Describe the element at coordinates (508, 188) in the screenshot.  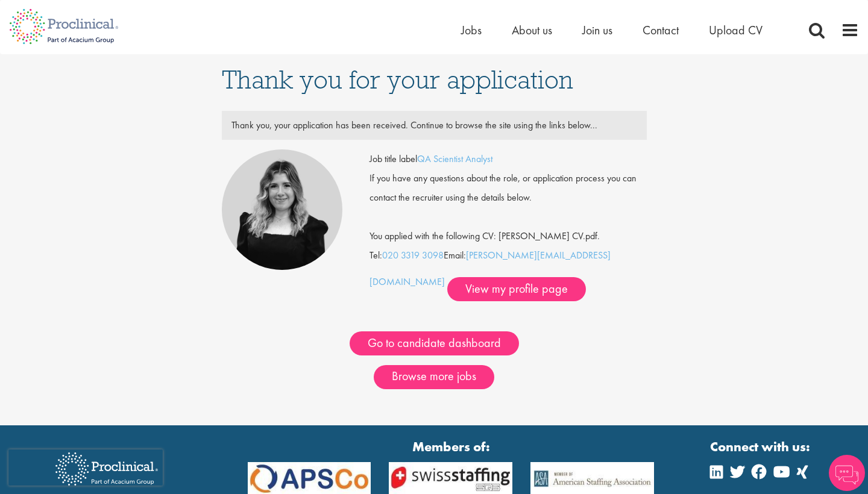
I see `div: If you have any questions about the role, or application process you can contact the recruiter us...` at that location.